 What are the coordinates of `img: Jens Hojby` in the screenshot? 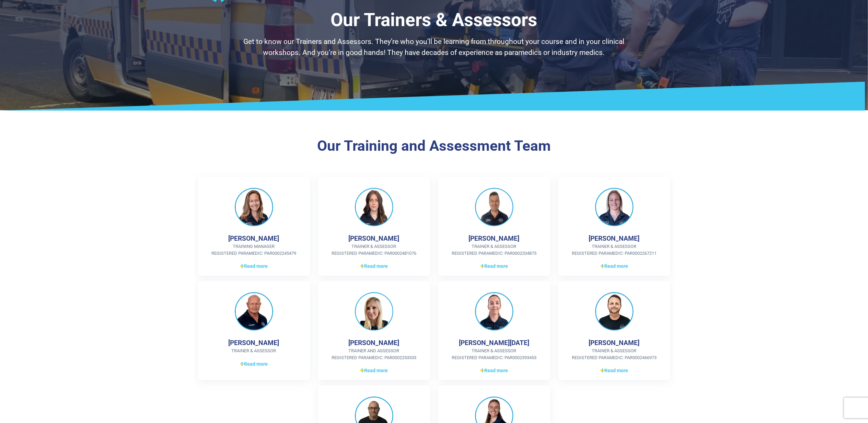 It's located at (254, 312).